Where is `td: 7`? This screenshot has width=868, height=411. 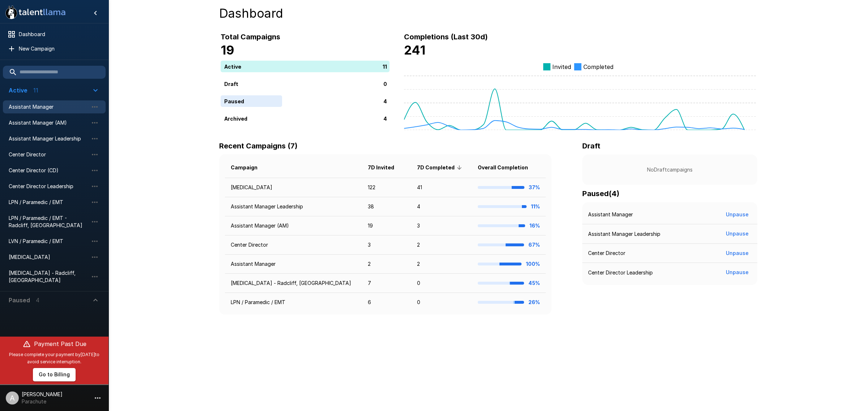 td: 7 is located at coordinates (386, 283).